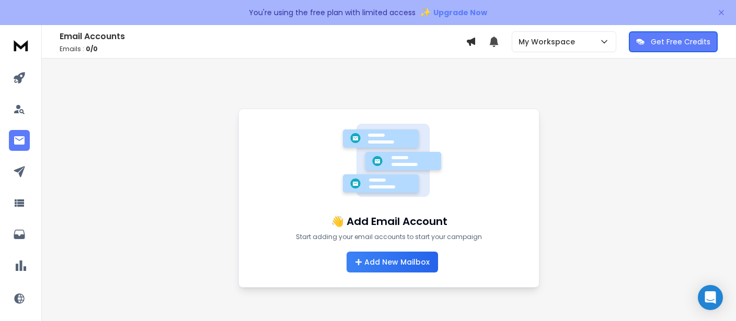 The height and width of the screenshot is (321, 736). Describe the element at coordinates (389, 237) in the screenshot. I see `p: Start adding your email accounts to start your campaign` at that location.